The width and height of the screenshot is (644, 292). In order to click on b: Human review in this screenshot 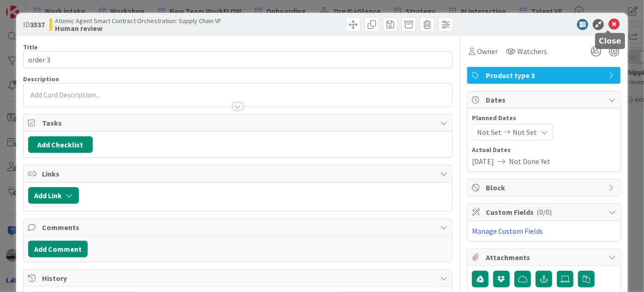, I will do `click(138, 28)`.